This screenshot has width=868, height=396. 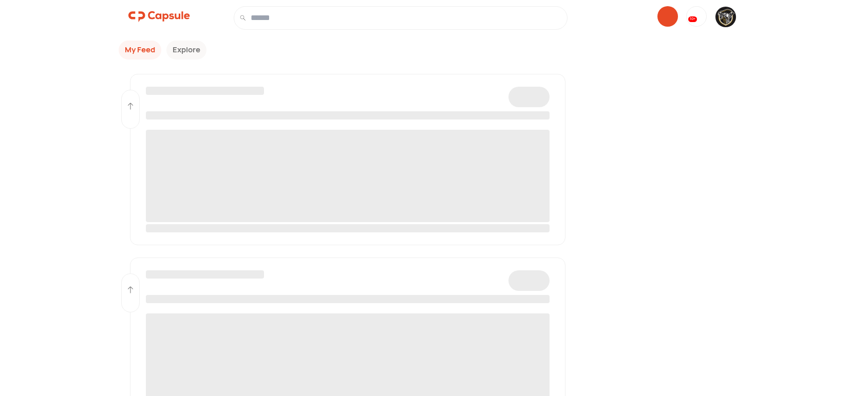 What do you see at coordinates (692, 19) in the screenshot?
I see `div: 10+` at bounding box center [692, 19].